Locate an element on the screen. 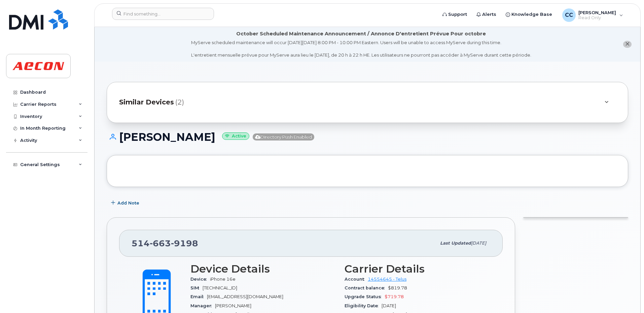 Image resolution: width=644 pixels, height=313 pixels. button: Add Note is located at coordinates (126, 203).